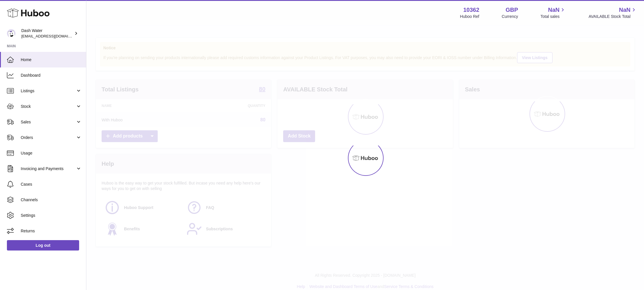 The image size is (644, 290). I want to click on span: Total sales, so click(553, 16).